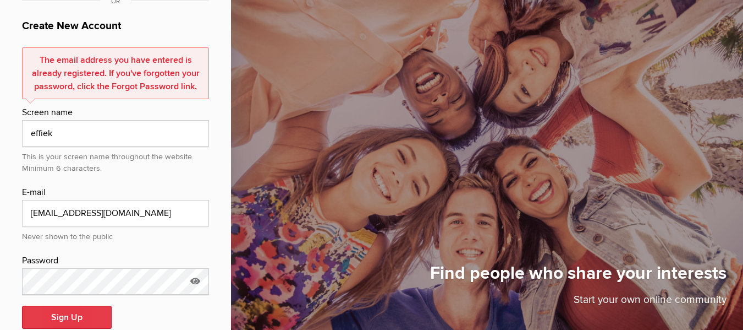 The width and height of the screenshot is (743, 330). I want to click on button: Sign Up, so click(67, 317).